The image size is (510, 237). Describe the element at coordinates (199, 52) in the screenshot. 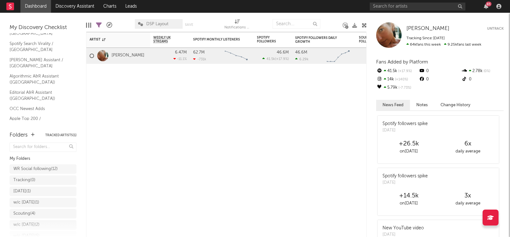

I see `div: 62.7M` at that location.